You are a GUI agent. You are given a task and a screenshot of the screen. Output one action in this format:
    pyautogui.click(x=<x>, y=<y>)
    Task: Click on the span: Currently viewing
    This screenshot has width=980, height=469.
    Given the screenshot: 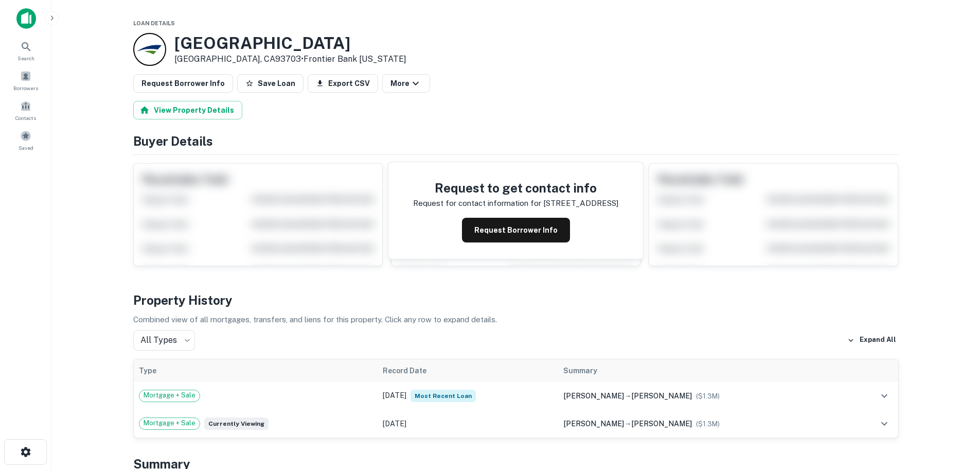 What is the action you would take?
    pyautogui.click(x=236, y=424)
    